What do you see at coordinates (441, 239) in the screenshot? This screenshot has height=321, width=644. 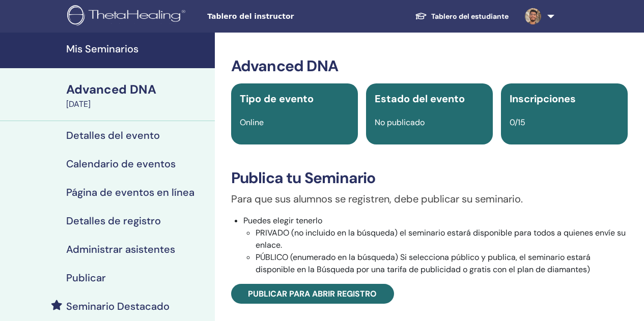 I see `li: PRIVADO (no incluido en la búsqueda) el seminario estará disponible para todos a quienes envíe su...` at bounding box center [441, 239].